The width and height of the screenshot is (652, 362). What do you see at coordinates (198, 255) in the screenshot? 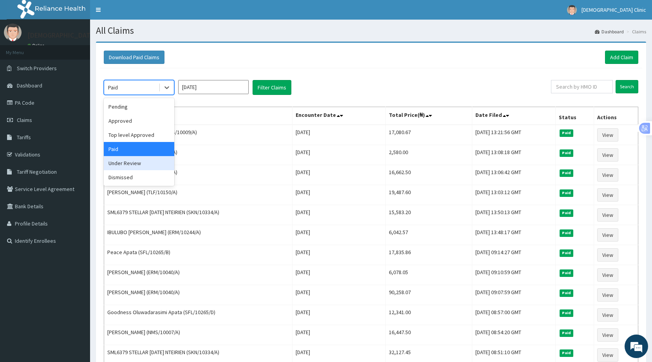
I see `td: Peace Apata (SFL/10265/B)` at bounding box center [198, 255].